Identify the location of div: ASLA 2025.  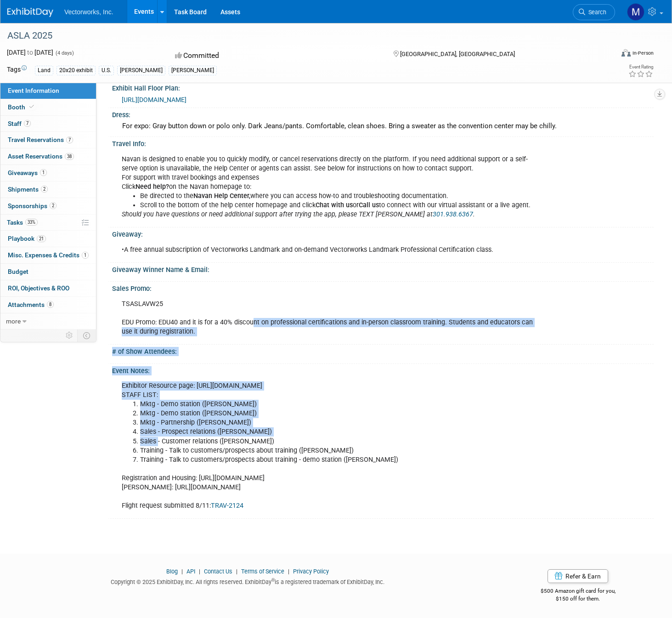
(301, 36).